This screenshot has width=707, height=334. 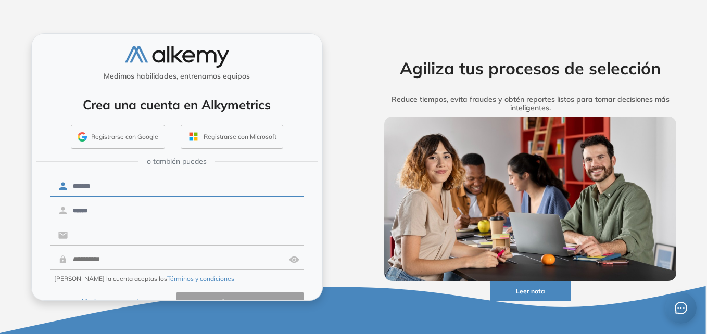 What do you see at coordinates (530, 291) in the screenshot?
I see `button: Leer nota` at bounding box center [530, 291].